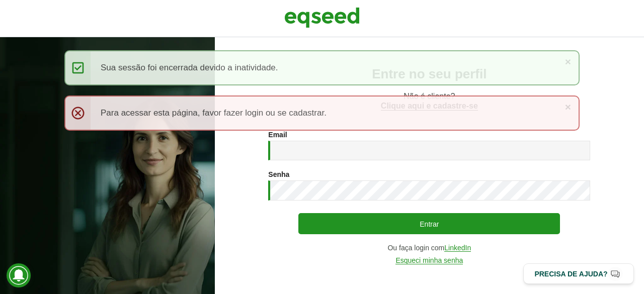  Describe the element at coordinates (429, 248) in the screenshot. I see `div: Ou faça login com` at that location.